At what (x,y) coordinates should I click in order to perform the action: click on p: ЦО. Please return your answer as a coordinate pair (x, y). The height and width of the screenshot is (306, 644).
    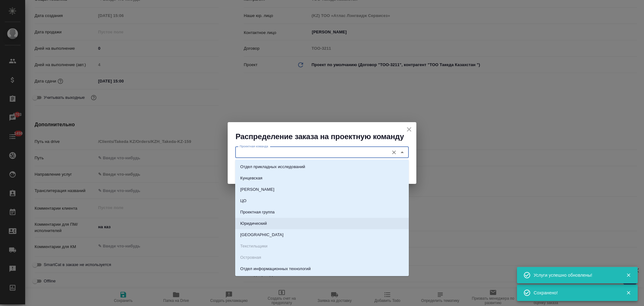
    Looking at the image, I should click on (243, 201).